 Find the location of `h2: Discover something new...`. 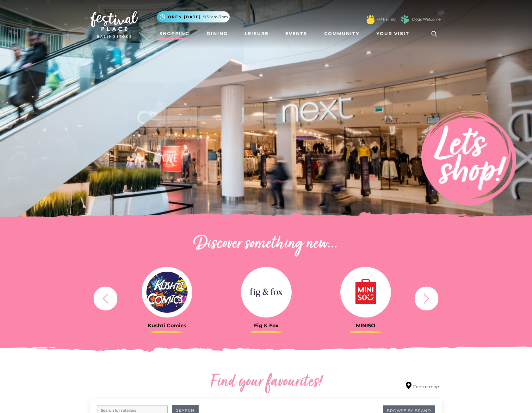

h2: Discover something new... is located at coordinates (266, 244).